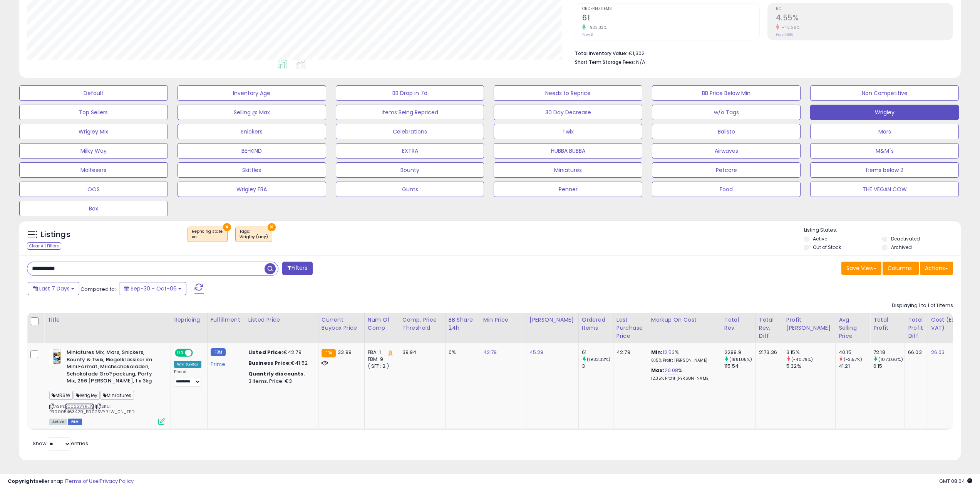  I want to click on div: 40.15, so click(854, 353).